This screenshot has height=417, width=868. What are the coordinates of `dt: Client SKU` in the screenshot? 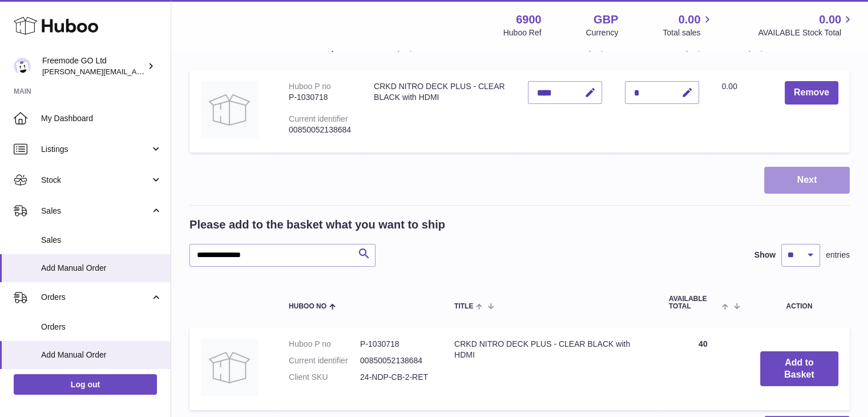 It's located at (324, 377).